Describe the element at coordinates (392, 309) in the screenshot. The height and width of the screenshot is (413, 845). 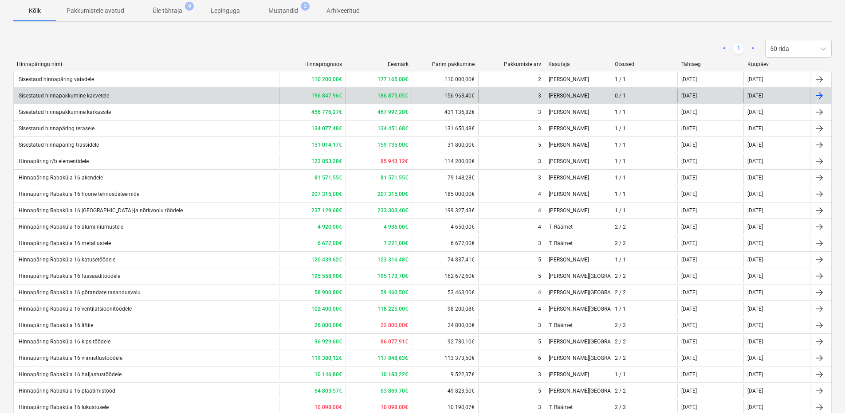
I see `b: 118 225,00€` at that location.